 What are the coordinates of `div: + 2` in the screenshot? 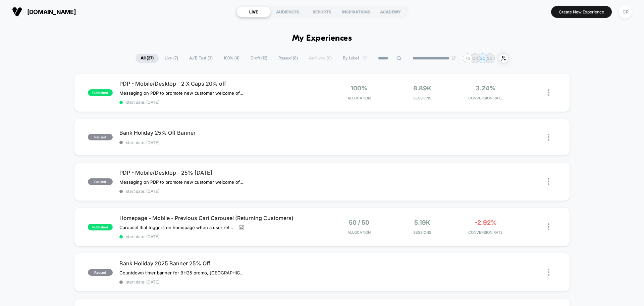 It's located at (467, 58).